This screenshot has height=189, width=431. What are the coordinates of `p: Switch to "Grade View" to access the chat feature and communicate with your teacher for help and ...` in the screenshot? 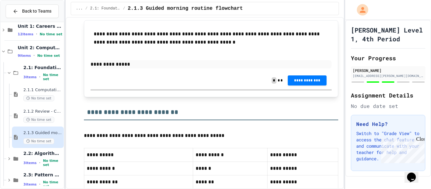 It's located at (388, 146).